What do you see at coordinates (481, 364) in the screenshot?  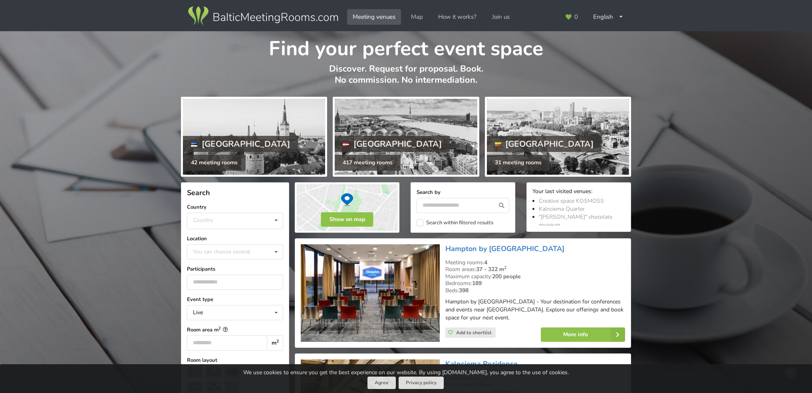 I see `a: Kalnciema Rezidence` at bounding box center [481, 364].